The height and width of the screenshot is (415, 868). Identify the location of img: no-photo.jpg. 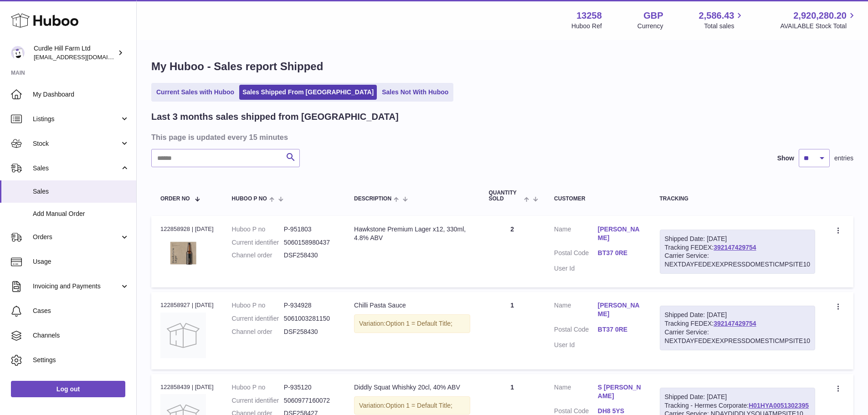
(183, 335).